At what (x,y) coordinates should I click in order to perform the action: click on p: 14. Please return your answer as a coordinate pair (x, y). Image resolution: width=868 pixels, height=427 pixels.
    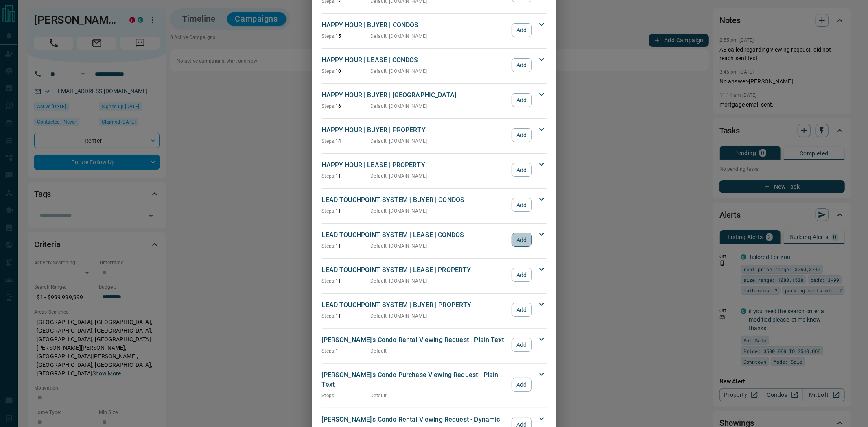
    Looking at the image, I should click on (346, 141).